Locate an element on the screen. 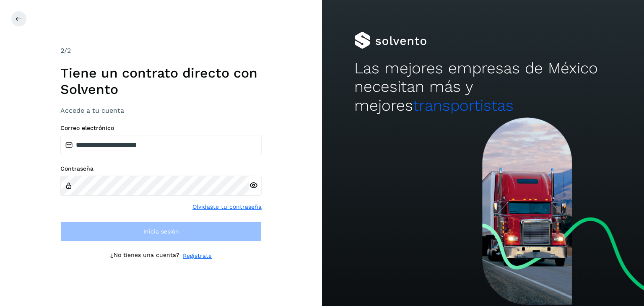  button: Inicia sesión is located at coordinates (161, 231).